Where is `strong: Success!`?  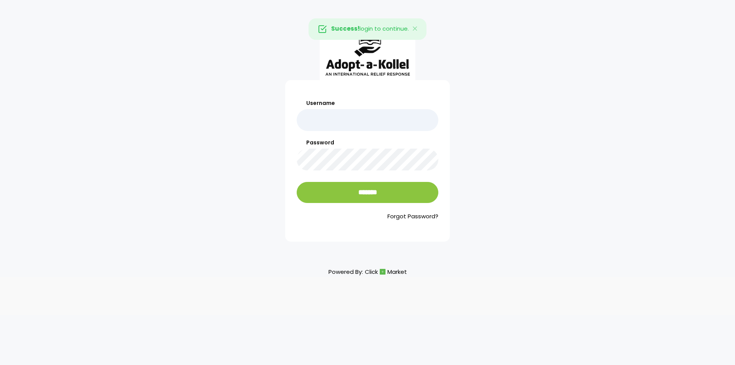
strong: Success! is located at coordinates (345, 28).